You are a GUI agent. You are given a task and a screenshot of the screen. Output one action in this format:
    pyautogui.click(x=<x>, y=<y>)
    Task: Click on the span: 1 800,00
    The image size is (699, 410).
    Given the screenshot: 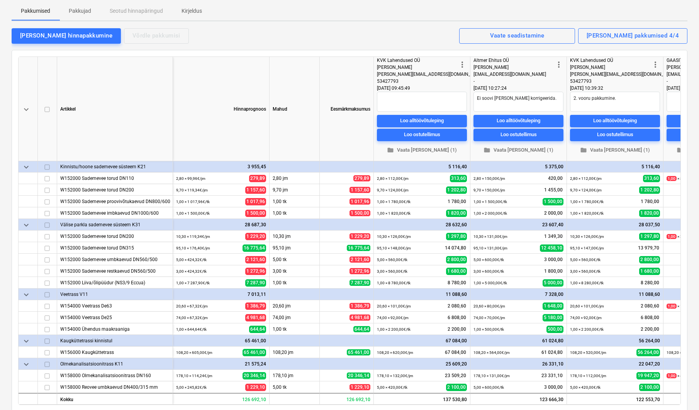 What is the action you would take?
    pyautogui.click(x=554, y=270)
    